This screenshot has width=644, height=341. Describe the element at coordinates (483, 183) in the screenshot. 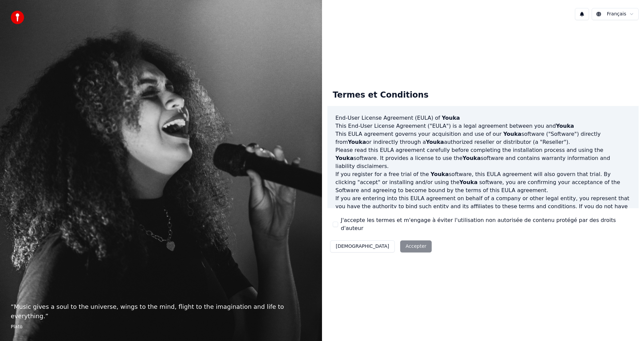

I see `p: If you register for a free trial of the software, this EULA agreement will also govern that trial...` at that location.